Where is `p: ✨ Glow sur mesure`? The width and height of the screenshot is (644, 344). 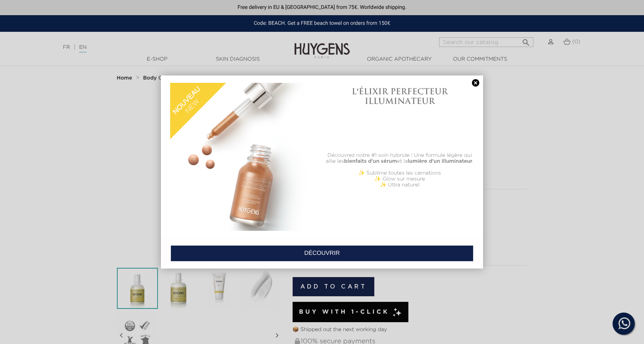
p: ✨ Glow sur mesure is located at coordinates (400, 179).